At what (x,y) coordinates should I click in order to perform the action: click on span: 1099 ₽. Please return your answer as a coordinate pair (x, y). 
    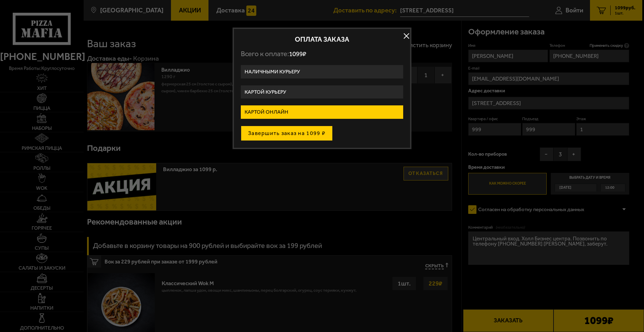
    Looking at the image, I should click on (298, 54).